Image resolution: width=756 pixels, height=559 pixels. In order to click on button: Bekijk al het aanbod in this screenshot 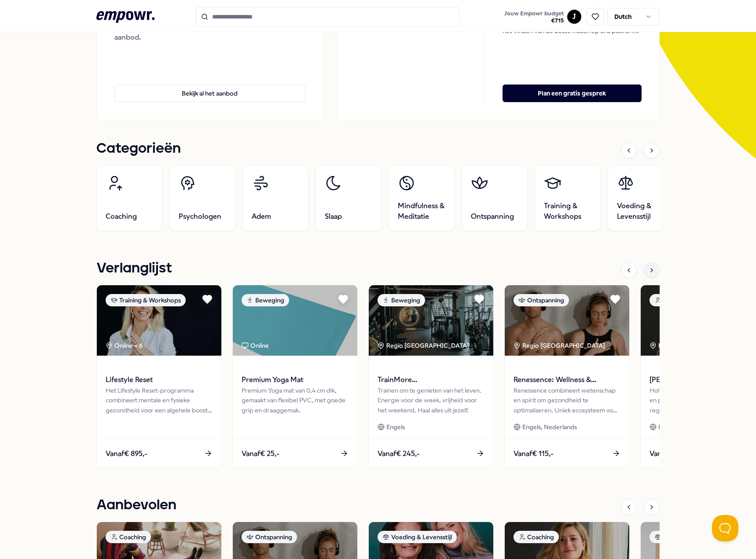, I will do `click(210, 93)`.